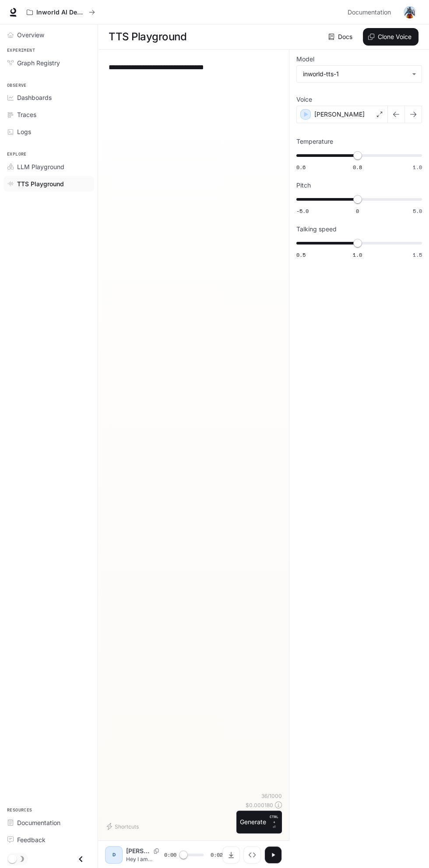 The image size is (429, 868). Describe the element at coordinates (341, 37) in the screenshot. I see `a: Docs` at that location.